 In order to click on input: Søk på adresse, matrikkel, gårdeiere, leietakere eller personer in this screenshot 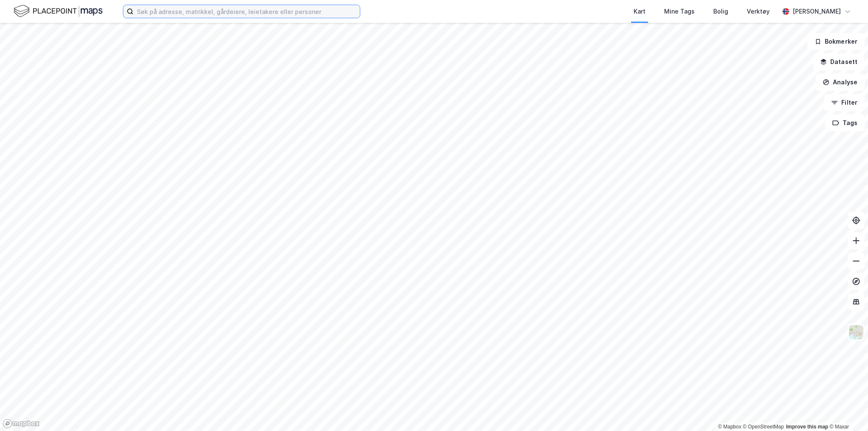, I will do `click(247, 11)`.